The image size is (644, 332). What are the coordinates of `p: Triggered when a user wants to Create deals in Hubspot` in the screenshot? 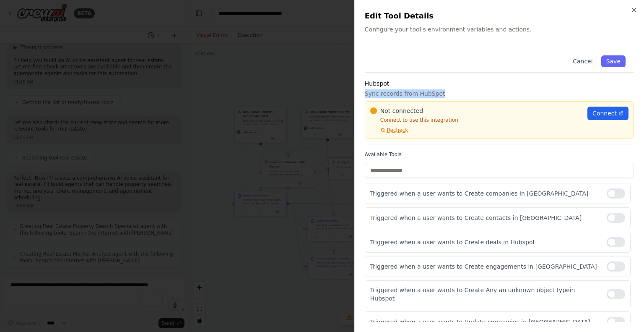 It's located at (485, 242).